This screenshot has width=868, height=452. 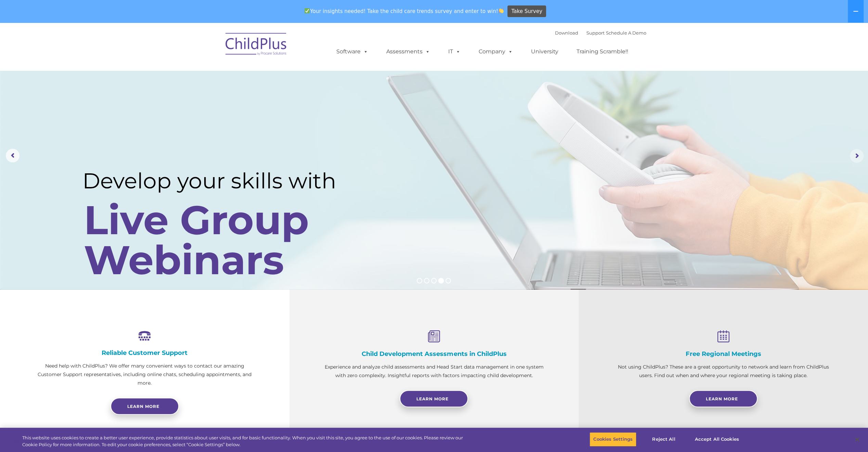 I want to click on a: Company, so click(x=495, y=52).